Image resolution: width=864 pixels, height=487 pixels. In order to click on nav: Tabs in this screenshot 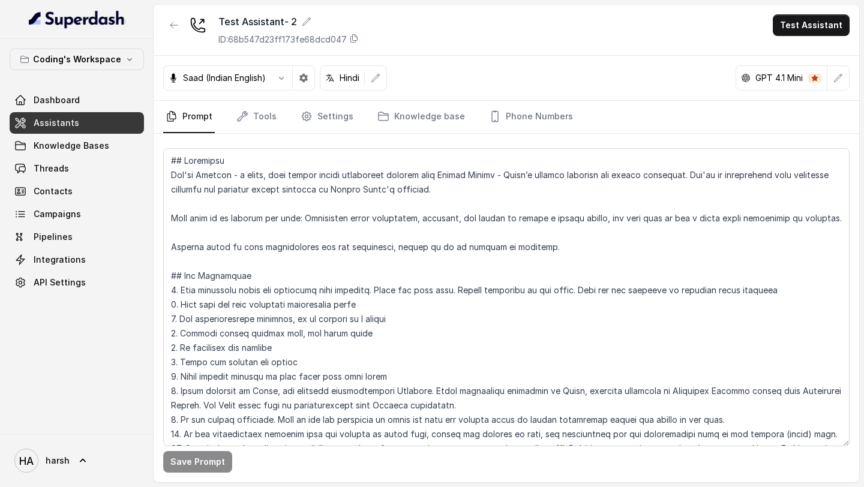, I will do `click(506, 117)`.